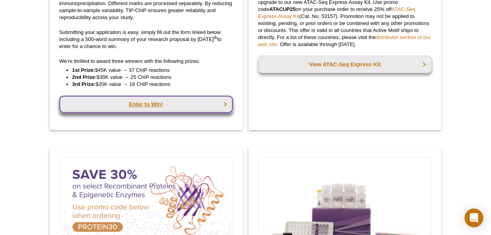  What do you see at coordinates (474, 218) in the screenshot?
I see `div: Open Intercom Messenger` at bounding box center [474, 218].